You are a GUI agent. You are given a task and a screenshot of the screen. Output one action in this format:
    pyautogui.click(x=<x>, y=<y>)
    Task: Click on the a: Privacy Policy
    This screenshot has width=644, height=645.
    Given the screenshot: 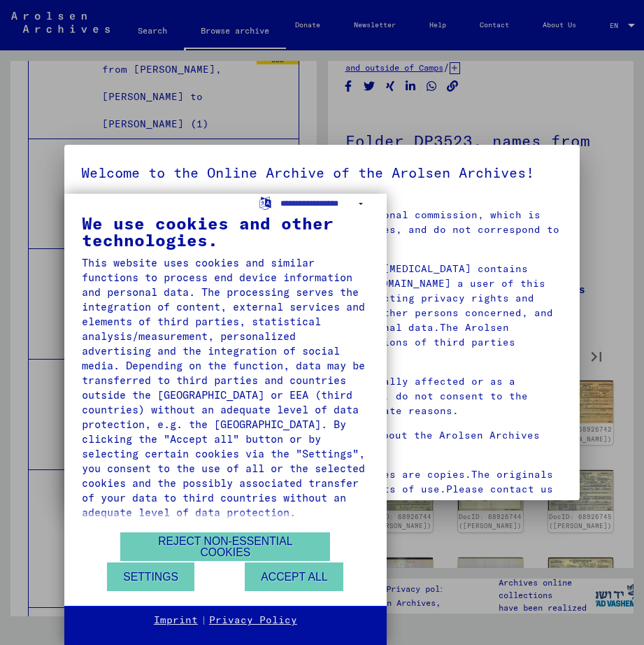 What is the action you would take?
    pyautogui.click(x=253, y=621)
    